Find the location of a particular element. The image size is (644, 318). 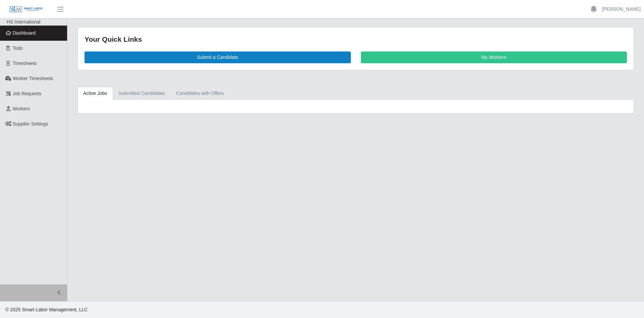

div: Your Quick Links is located at coordinates (355, 40).